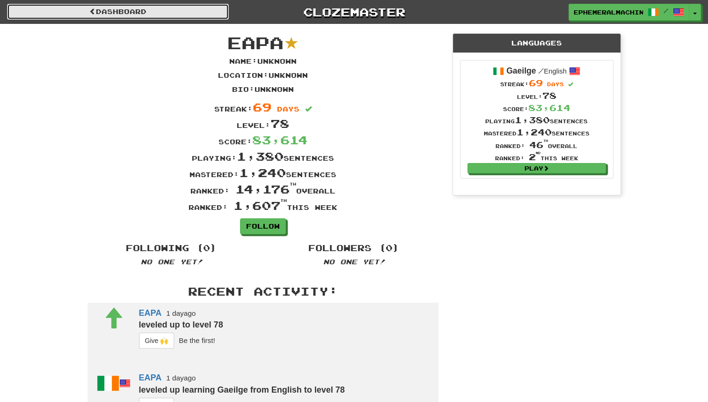  I want to click on h4: Followers (0), so click(354, 248).